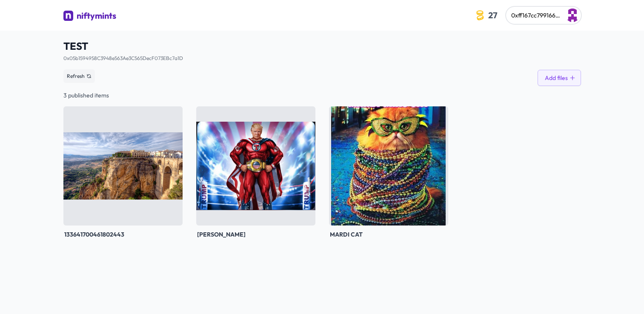  I want to click on span: 133641700461802443, so click(94, 235).